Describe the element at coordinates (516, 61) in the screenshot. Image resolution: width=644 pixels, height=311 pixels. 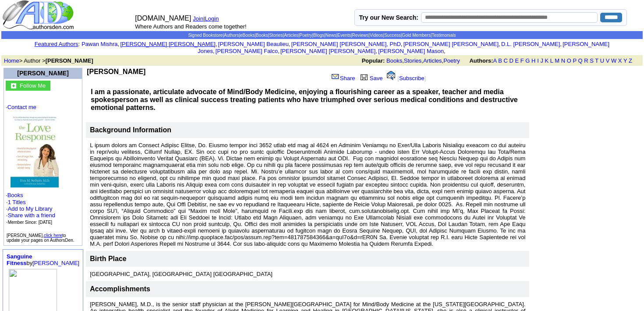
I see `a: E` at that location.